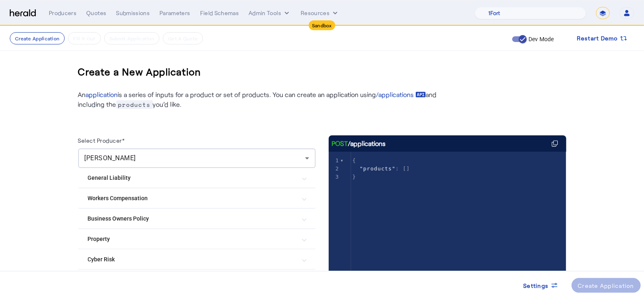  Describe the element at coordinates (340, 144) in the screenshot. I see `span: POST` at that location.